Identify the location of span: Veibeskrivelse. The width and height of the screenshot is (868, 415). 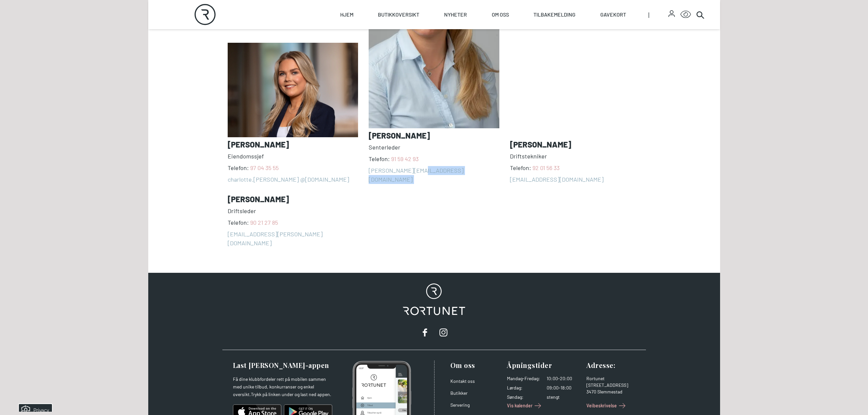
(602, 405).